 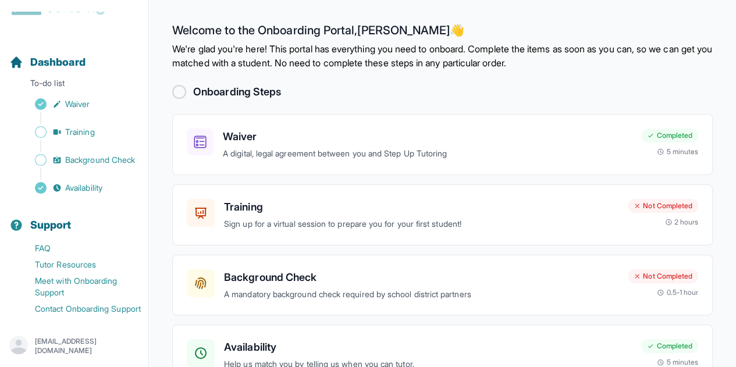 What do you see at coordinates (237, 92) in the screenshot?
I see `h2: Onboarding Steps` at bounding box center [237, 92].